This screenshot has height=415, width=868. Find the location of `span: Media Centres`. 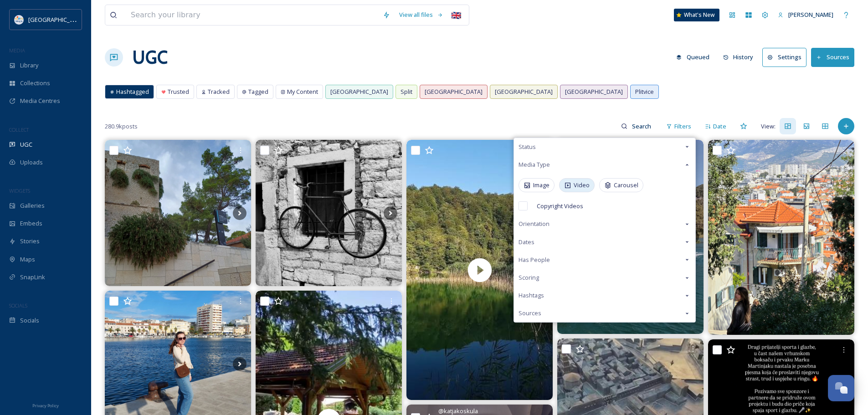

span: Media Centres is located at coordinates (40, 101).